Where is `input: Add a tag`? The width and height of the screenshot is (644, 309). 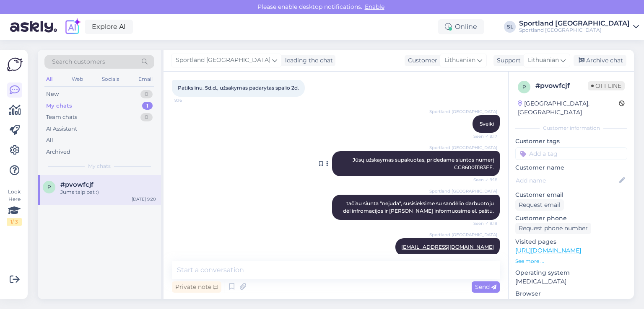
input: Add a tag is located at coordinates (571, 154).